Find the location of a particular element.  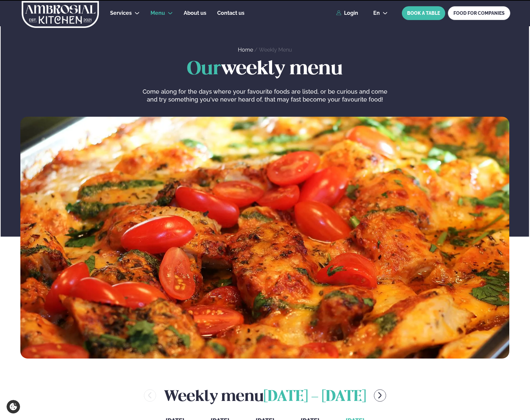

button: en is located at coordinates (381, 13).